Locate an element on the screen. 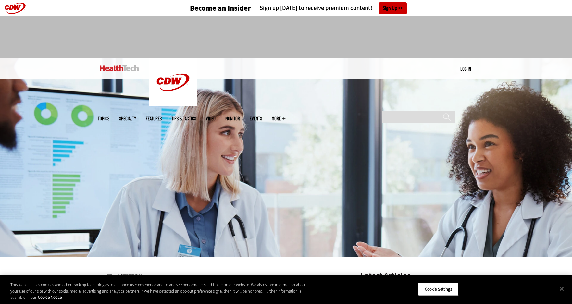  a: Home is located at coordinates (110, 275).